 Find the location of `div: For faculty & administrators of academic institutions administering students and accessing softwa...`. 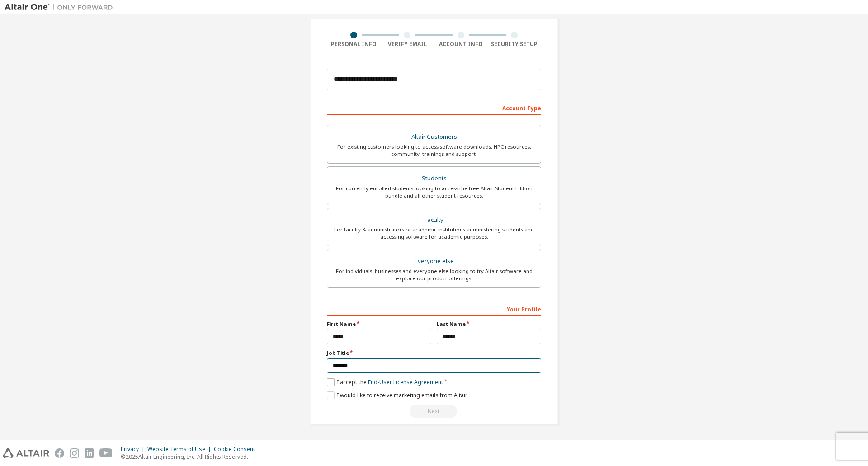

div: For faculty & administrators of academic institutions administering students and accessing softwa... is located at coordinates (434, 233).